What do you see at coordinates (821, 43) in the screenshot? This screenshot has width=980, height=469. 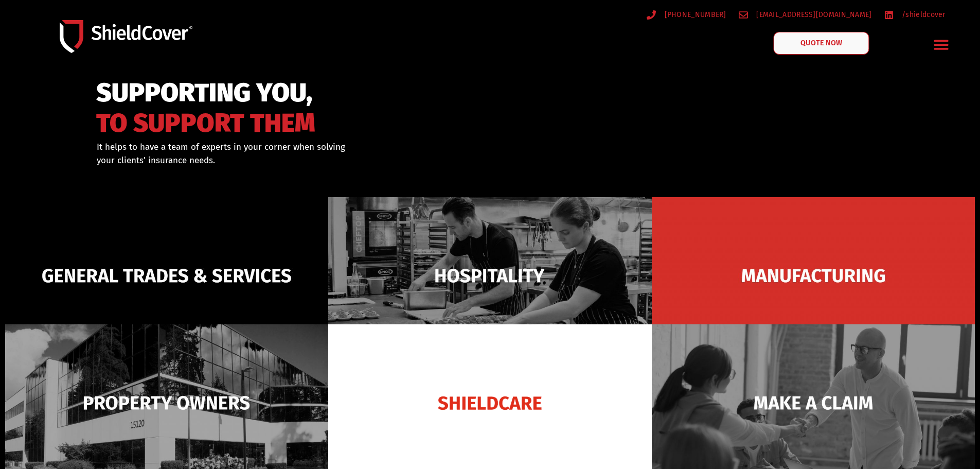 I see `span: QUOTE NOW` at bounding box center [821, 43].